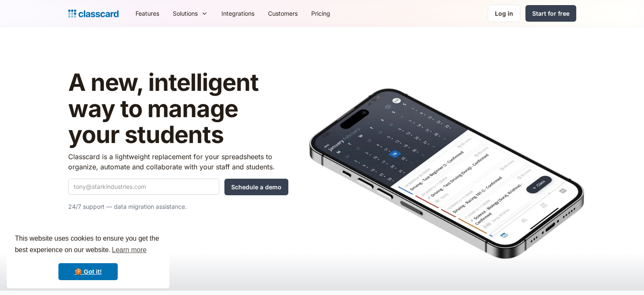 The height and width of the screenshot is (295, 644). I want to click on div: Start for free, so click(550, 13).